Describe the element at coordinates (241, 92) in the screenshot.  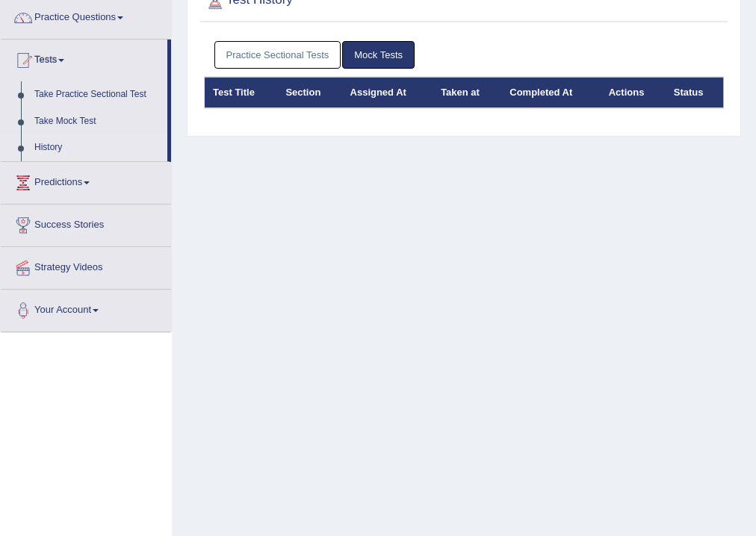
I see `th: Test Title` at that location.